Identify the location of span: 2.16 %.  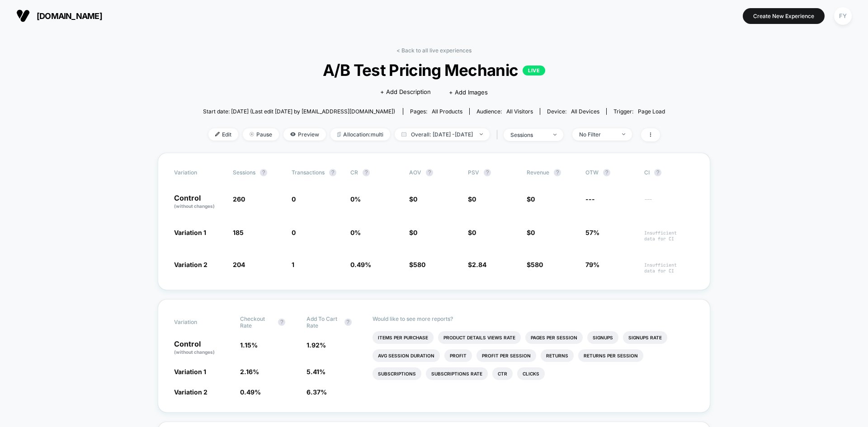
(250, 372).